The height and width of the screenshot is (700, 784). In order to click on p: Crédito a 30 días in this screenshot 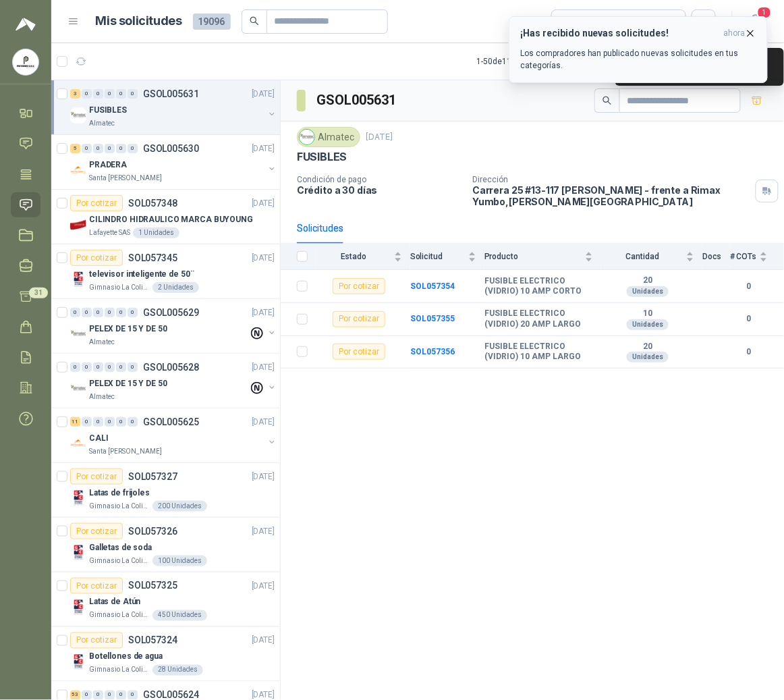, I will do `click(379, 190)`.